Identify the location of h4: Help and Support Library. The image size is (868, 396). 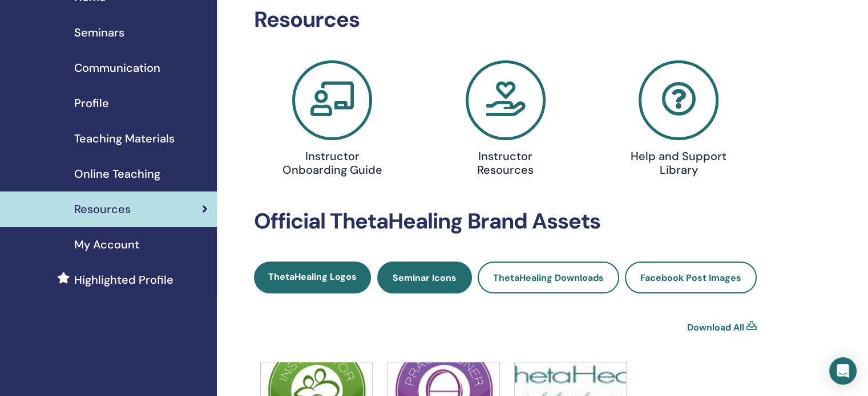
(679, 163).